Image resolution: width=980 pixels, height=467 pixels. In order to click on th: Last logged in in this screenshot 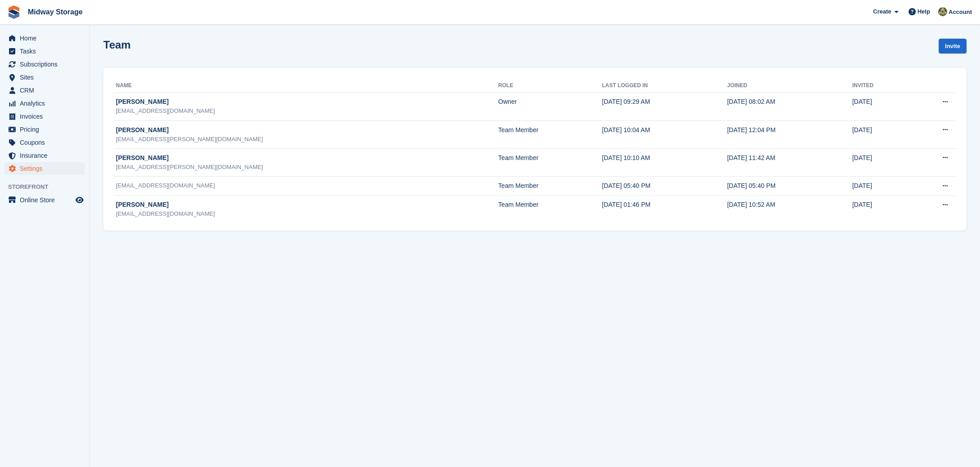, I will do `click(665, 86)`.